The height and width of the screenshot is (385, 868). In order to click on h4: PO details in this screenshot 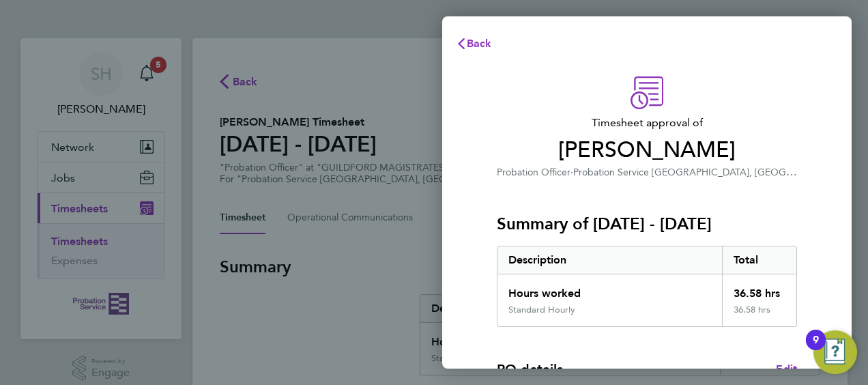, I will do `click(530, 369)`.